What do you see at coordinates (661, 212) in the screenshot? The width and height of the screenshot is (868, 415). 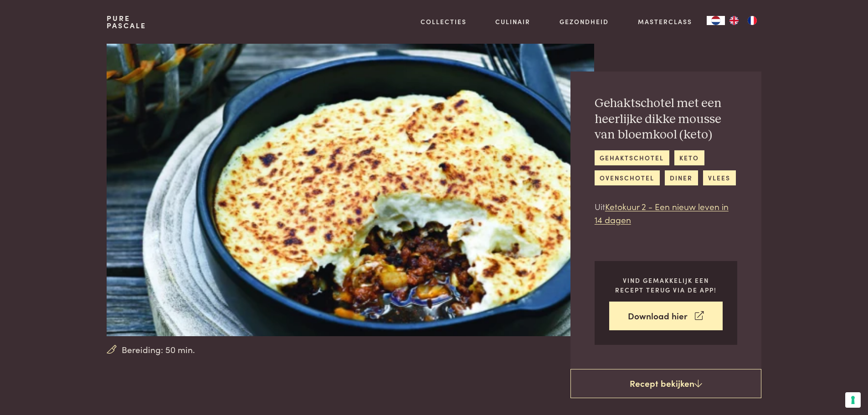 I see `a: Ketokuur 2 - Een nieuw leven in 14 dagen` at bounding box center [661, 212].